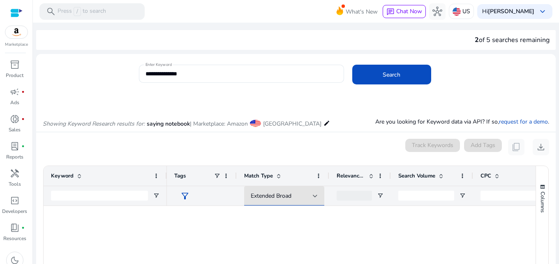  I want to click on img: amazon.svg, so click(16, 32).